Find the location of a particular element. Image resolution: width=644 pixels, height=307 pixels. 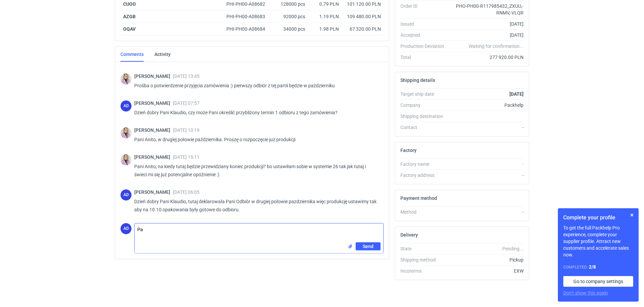

a: Activity is located at coordinates (162, 54).